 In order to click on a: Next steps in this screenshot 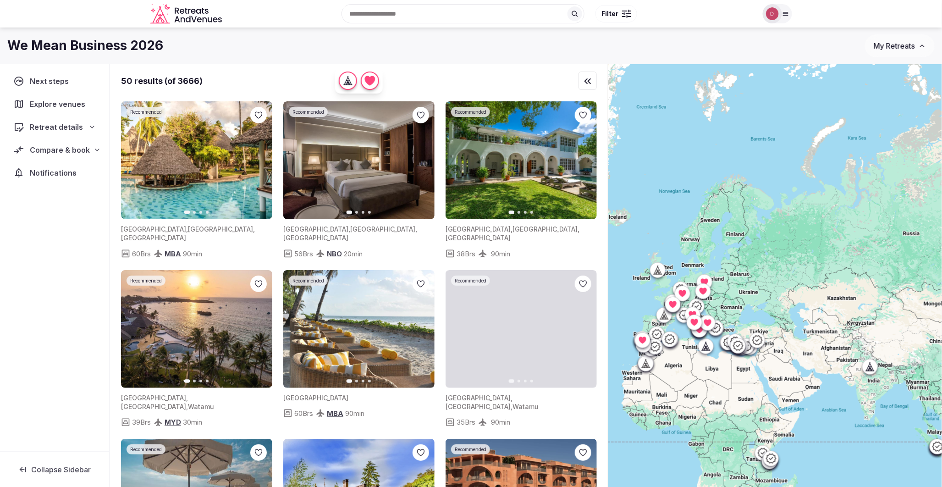, I will do `click(55, 81)`.